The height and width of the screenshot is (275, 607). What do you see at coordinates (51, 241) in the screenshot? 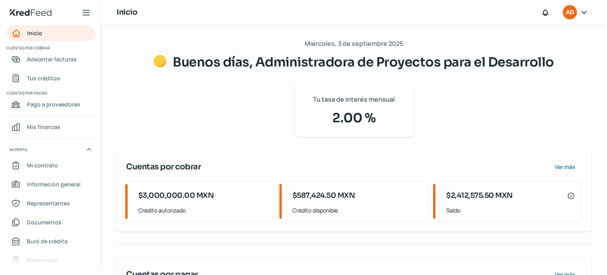
I see `a: Buró de crédito` at bounding box center [51, 241].